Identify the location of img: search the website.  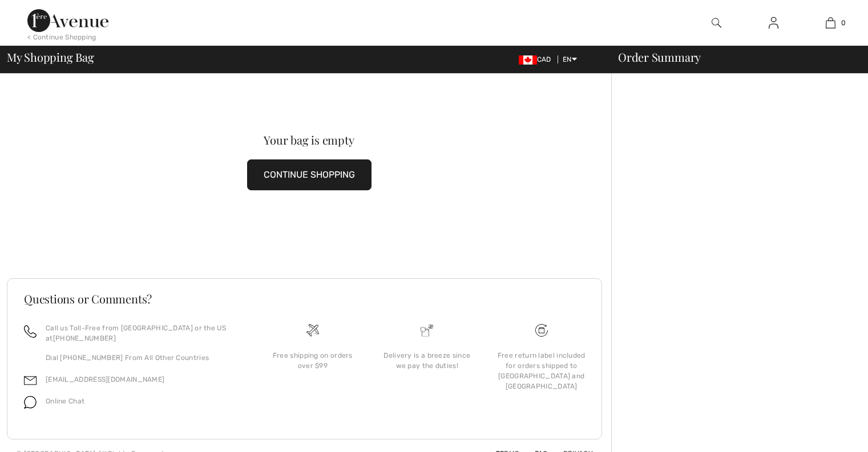
(716, 23).